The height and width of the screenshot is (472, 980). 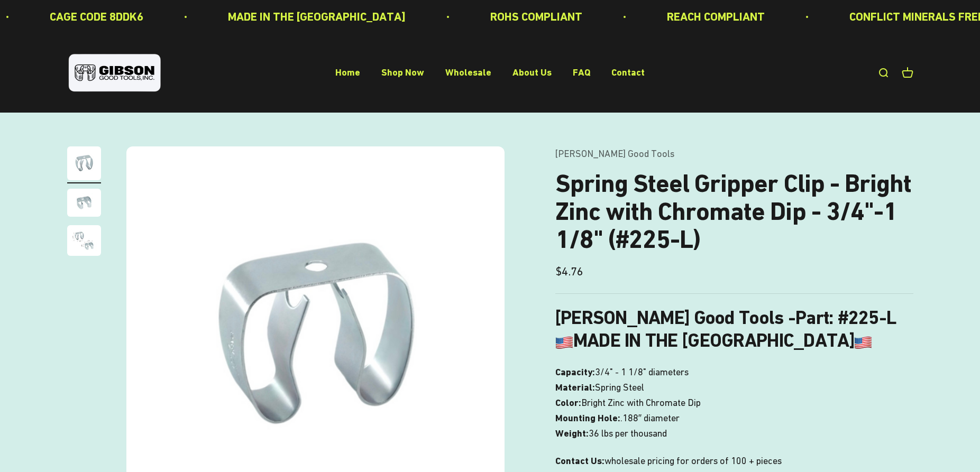 I want to click on span: Bright Zinc with Chromate Dip, so click(x=641, y=403).